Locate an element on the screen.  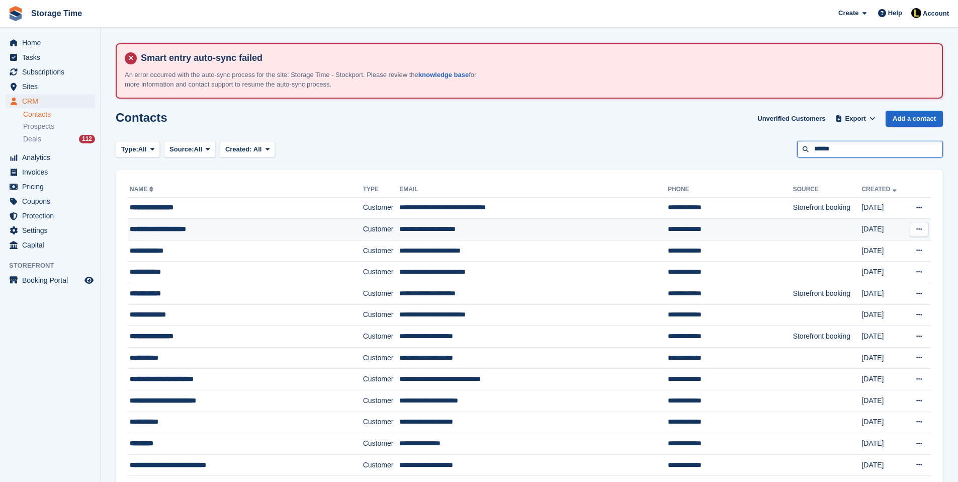
span: Create is located at coordinates (848, 13).